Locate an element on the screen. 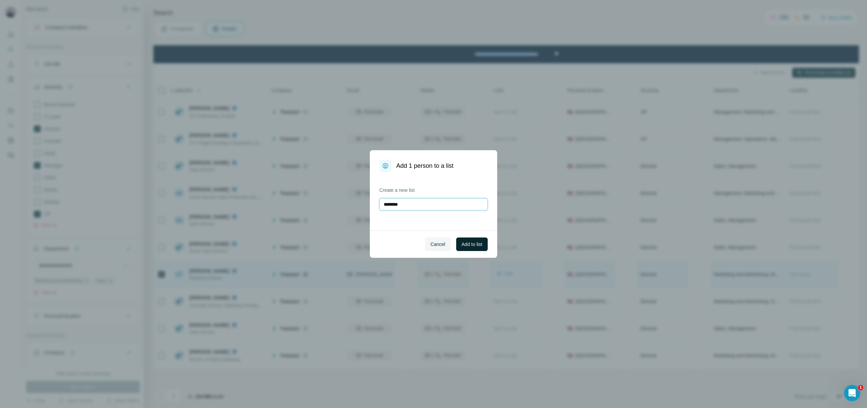 Image resolution: width=867 pixels, height=408 pixels. label: Create a new list is located at coordinates (433, 190).